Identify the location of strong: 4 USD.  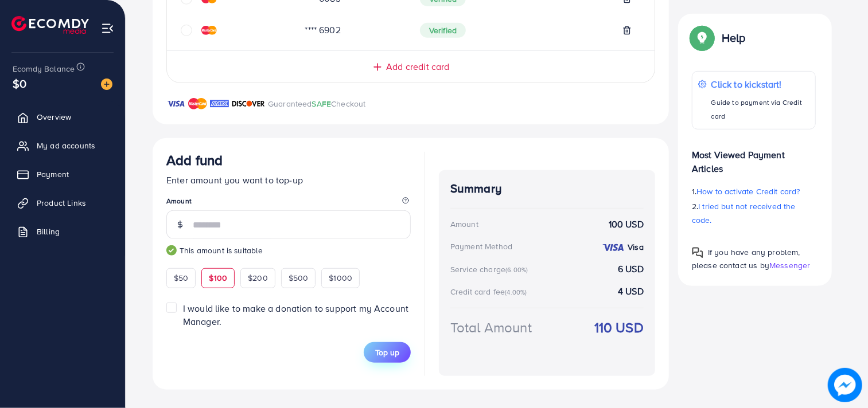
(630, 292).